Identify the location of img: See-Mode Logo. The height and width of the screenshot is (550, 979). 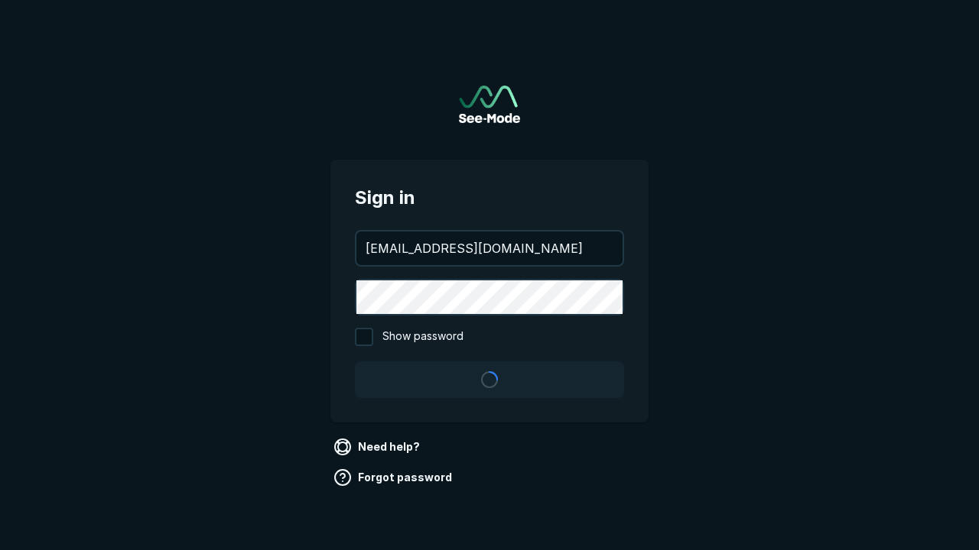
(489, 104).